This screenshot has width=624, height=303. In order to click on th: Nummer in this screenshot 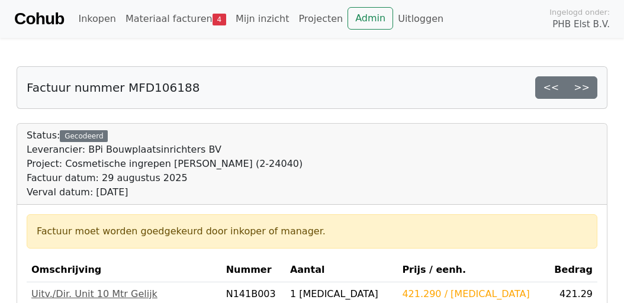, I will do `click(253, 270)`.